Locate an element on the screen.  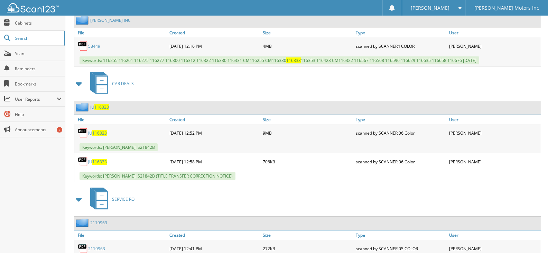
span: Reminders is located at coordinates (38, 69).